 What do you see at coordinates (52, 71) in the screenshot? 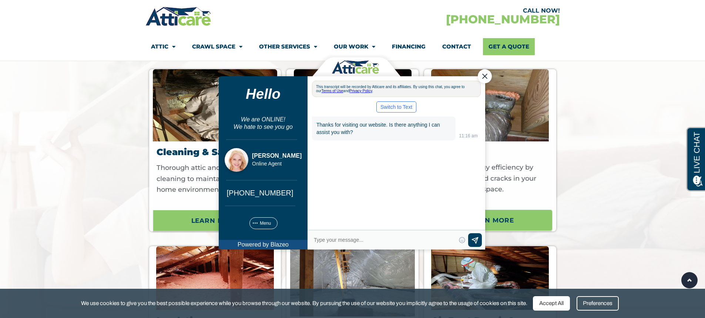
I see `div: We are ONLINE! We hate to see you go` at bounding box center [52, 71].